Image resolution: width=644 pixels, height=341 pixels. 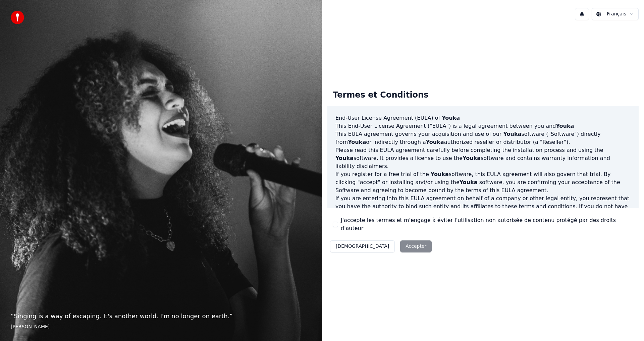 What do you see at coordinates (483, 118) in the screenshot?
I see `h3: End-User License Agreement (EULA) of` at bounding box center [483, 118].